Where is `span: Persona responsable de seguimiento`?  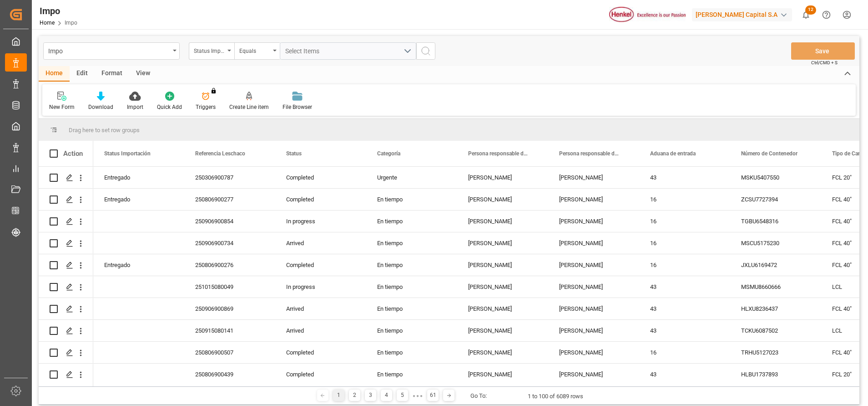 span: Persona responsable de seguimiento is located at coordinates (590, 153).